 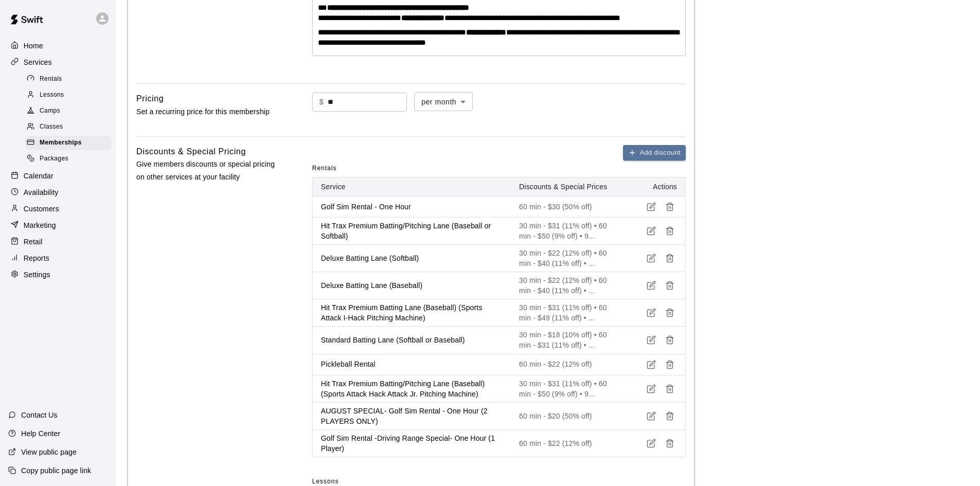 What do you see at coordinates (58, 209) in the screenshot?
I see `div: Customers` at bounding box center [58, 209].